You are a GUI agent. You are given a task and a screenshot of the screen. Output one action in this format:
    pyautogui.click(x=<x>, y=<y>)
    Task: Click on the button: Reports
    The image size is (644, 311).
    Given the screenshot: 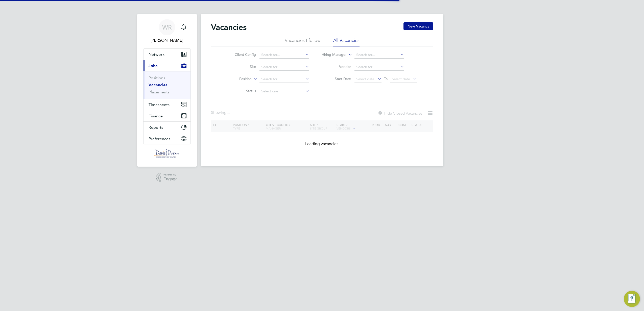 What is the action you would take?
    pyautogui.click(x=167, y=127)
    